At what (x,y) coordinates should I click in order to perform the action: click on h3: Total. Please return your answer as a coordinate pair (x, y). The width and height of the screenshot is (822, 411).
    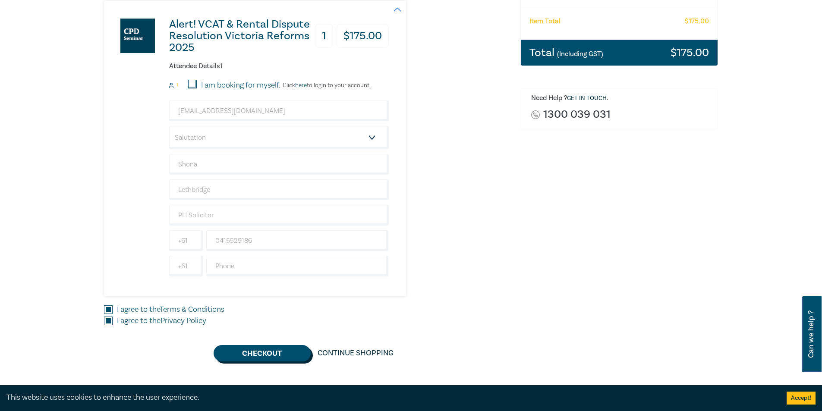
    Looking at the image, I should click on (566, 53).